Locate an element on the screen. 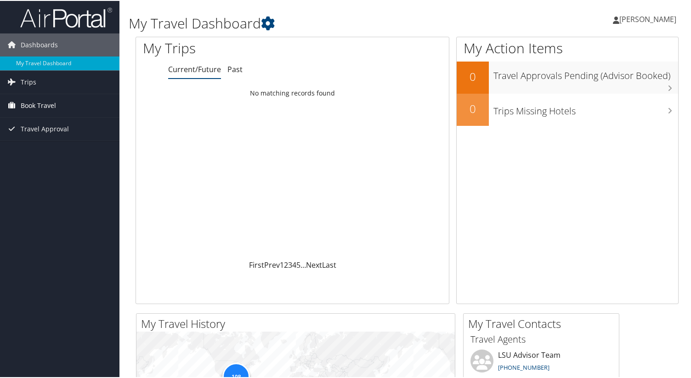 The height and width of the screenshot is (378, 691). a: 4 is located at coordinates (294, 264).